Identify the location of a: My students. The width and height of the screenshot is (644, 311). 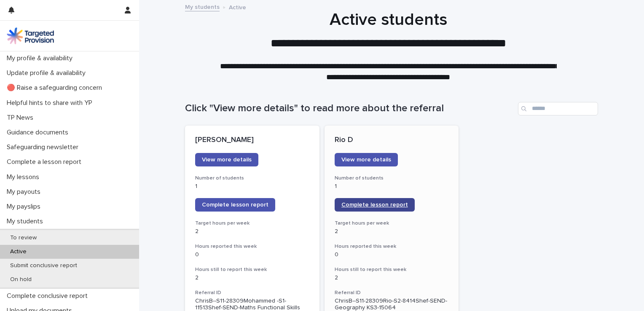
(203, 6).